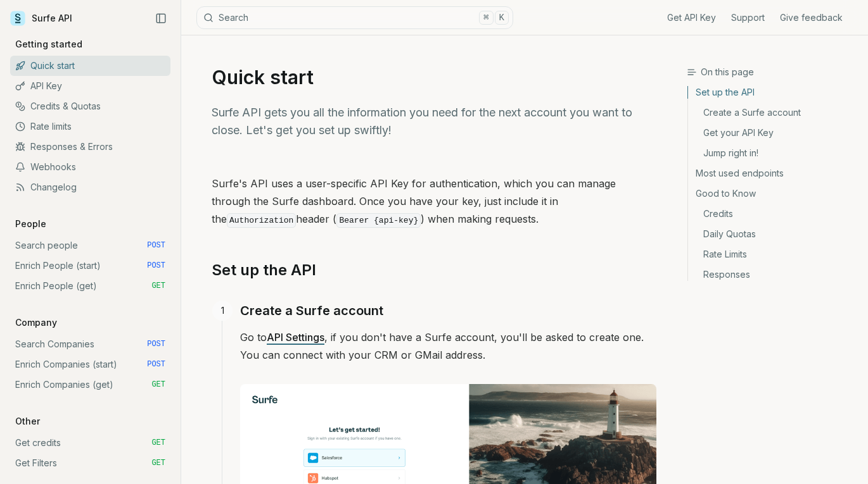  I want to click on a: Credits, so click(773, 214).